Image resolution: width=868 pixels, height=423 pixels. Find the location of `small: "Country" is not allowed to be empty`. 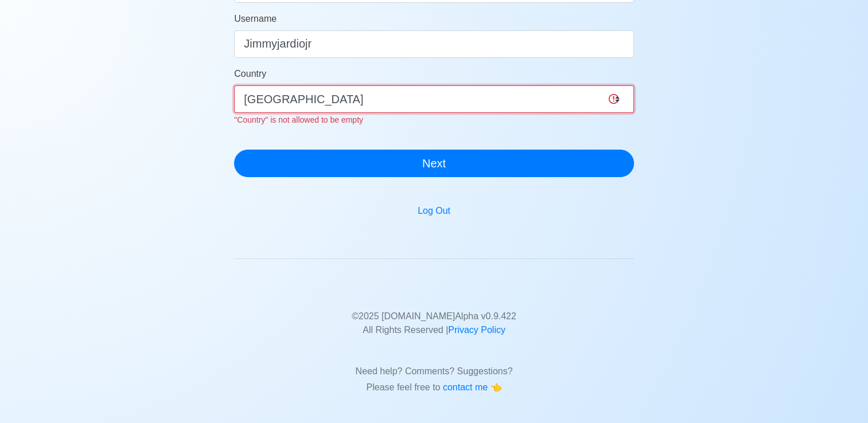

small: "Country" is not allowed to be empty is located at coordinates (299, 120).